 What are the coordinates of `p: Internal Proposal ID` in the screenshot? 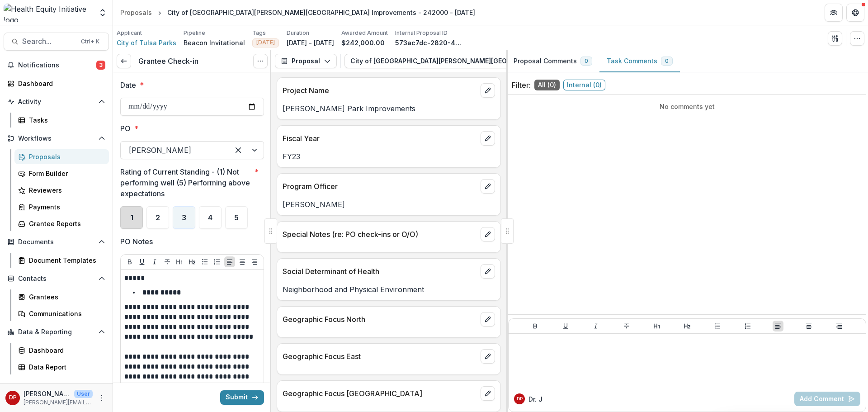 It's located at (422, 33).